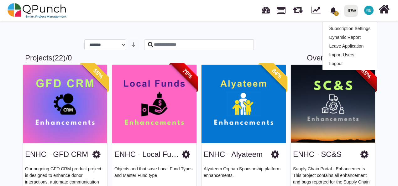 Image resolution: width=398 pixels, height=186 pixels. Describe the element at coordinates (188, 74) in the screenshot. I see `span: 79%` at that location.